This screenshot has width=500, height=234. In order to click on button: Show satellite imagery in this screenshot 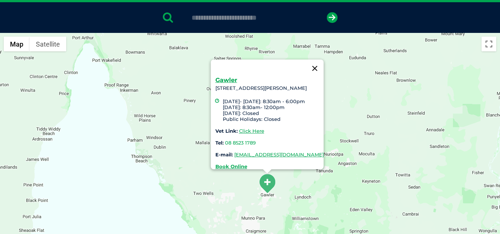, I will do `click(48, 44)`.